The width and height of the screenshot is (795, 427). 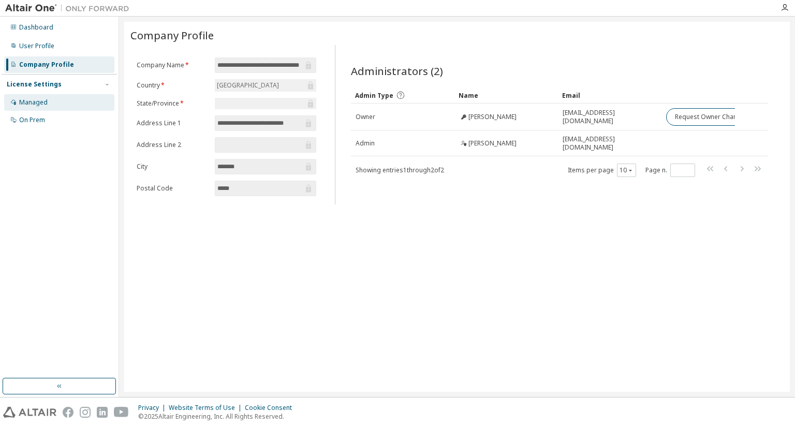 I want to click on span: Items per page, so click(x=602, y=170).